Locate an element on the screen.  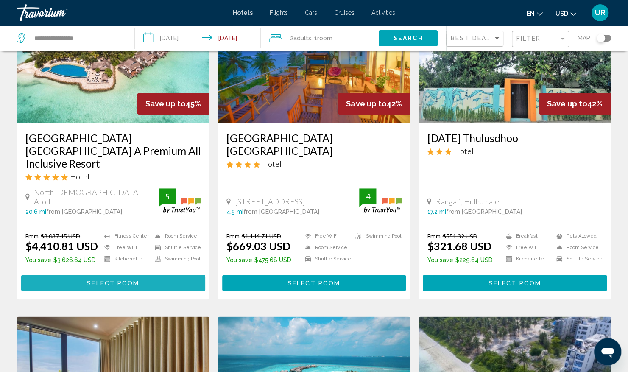
span: Cars is located at coordinates (311, 13).